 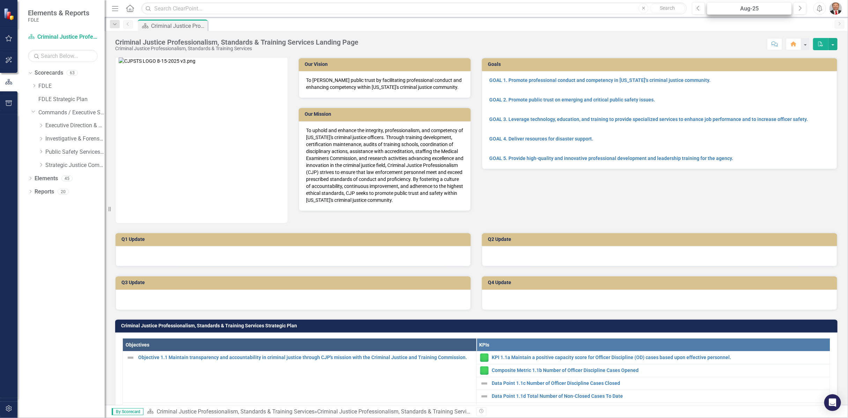 What do you see at coordinates (63, 192) in the screenshot?
I see `div: 20` at bounding box center [63, 192].